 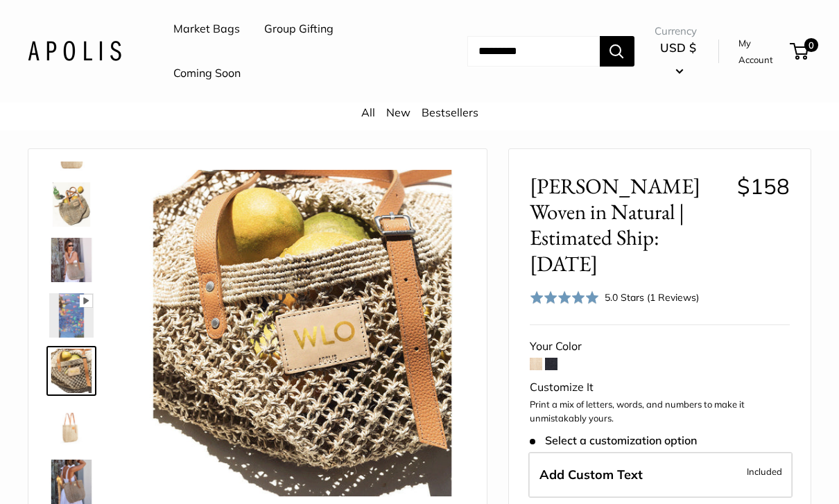 I want to click on a: Bestsellers, so click(x=450, y=112).